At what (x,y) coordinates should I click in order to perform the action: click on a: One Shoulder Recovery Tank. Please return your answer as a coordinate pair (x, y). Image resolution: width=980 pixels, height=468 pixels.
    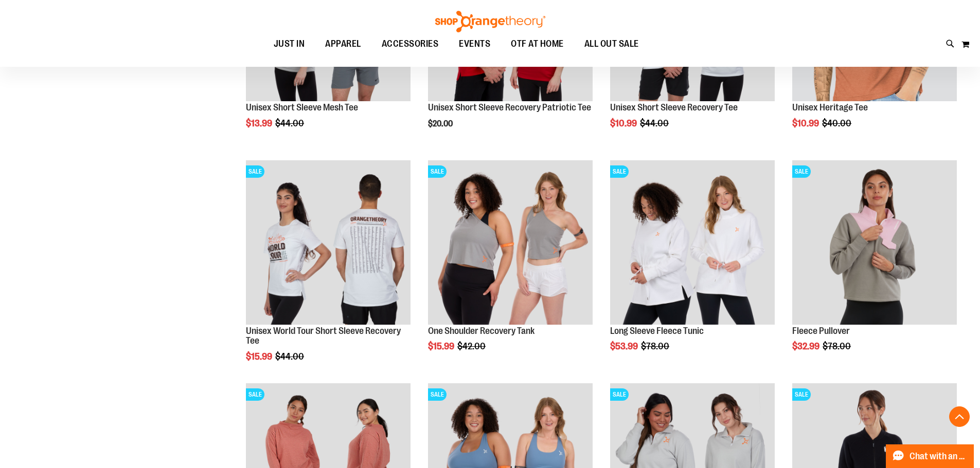
    Looking at the image, I should click on (481, 331).